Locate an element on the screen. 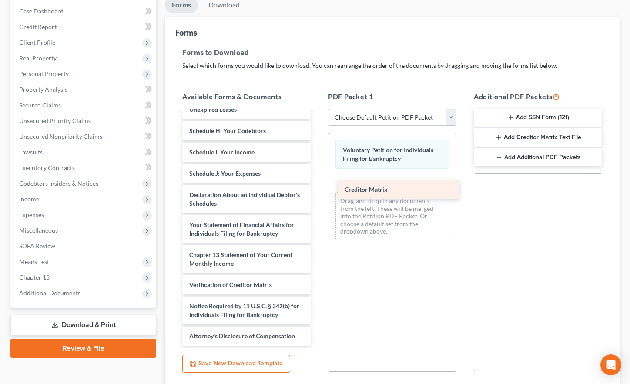 Image resolution: width=630 pixels, height=384 pixels. button: Add SSN Form (121) is located at coordinates (537, 118).